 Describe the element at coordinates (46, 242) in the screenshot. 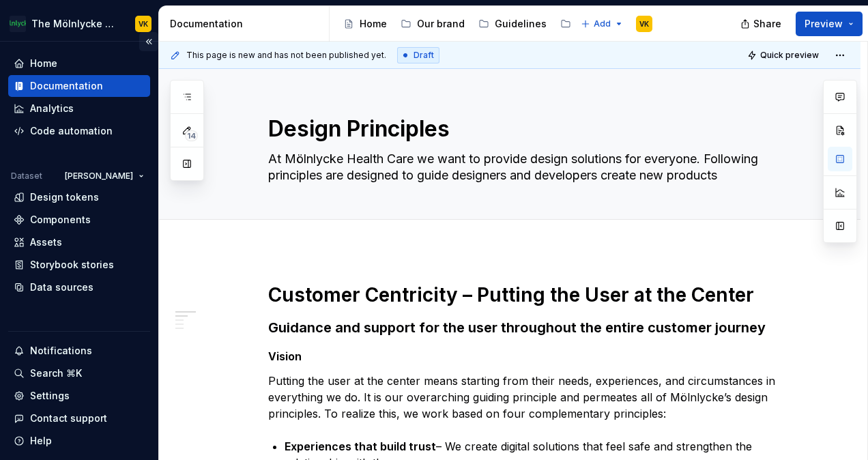

I see `div: Assets` at that location.